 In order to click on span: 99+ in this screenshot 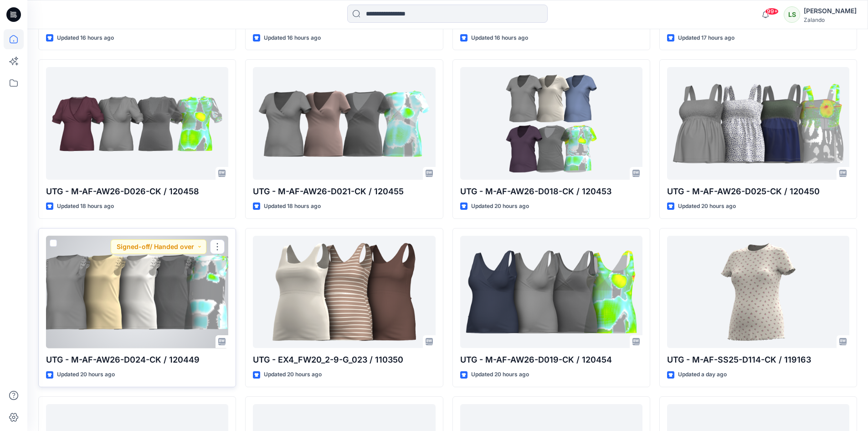, I will do `click(772, 11)`.